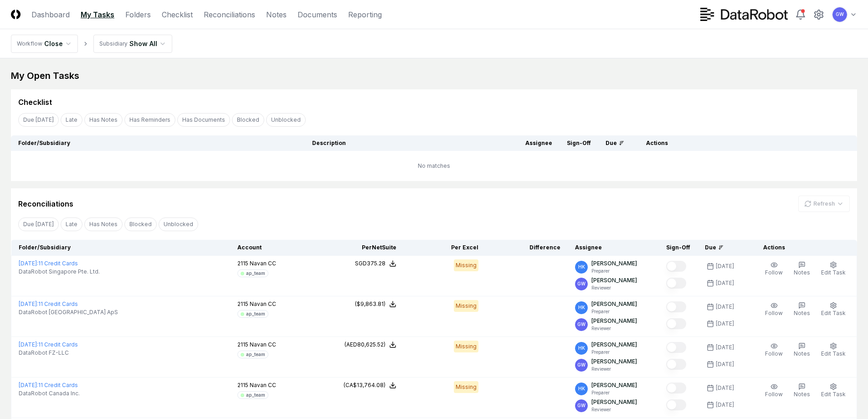 This screenshot has width=868, height=419. I want to click on th: Description, so click(411, 143).